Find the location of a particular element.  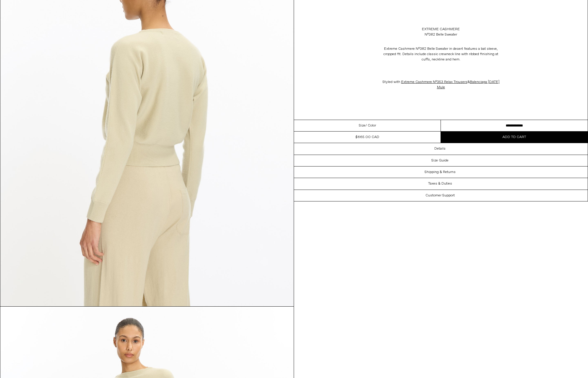

span: Size is located at coordinates (362, 126).